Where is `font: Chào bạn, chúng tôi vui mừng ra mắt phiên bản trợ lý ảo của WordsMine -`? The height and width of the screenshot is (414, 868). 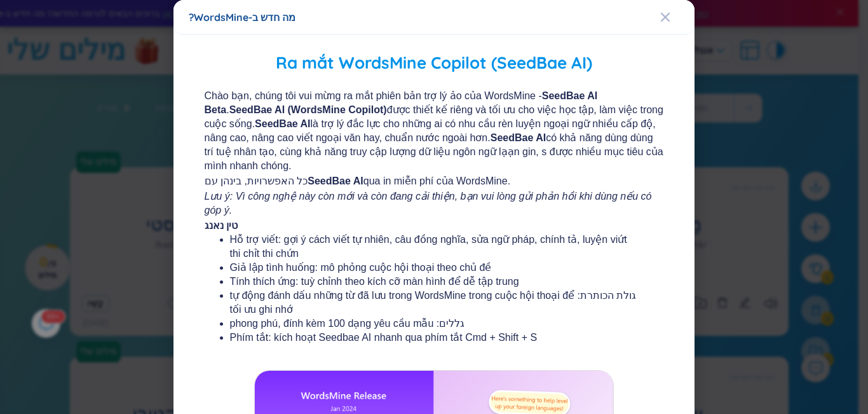 font: Chào bạn, chúng tôi vui mừng ra mắt phiên bản trợ lý ảo của WordsMine - is located at coordinates (373, 95).